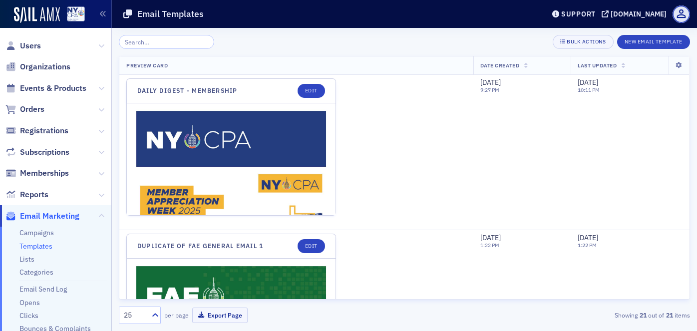 The height and width of the screenshot is (331, 697). I want to click on span: Events & Products, so click(53, 88).